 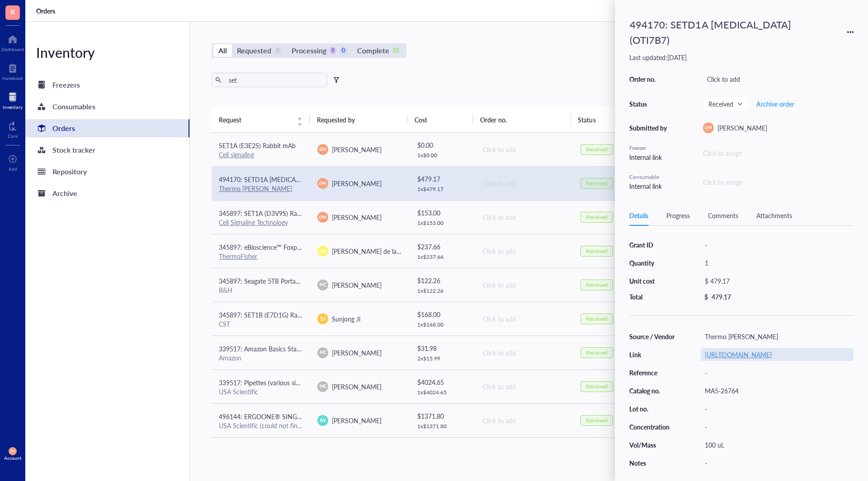 What do you see at coordinates (443, 382) in the screenshot?
I see `div: $ 4024.65` at bounding box center [443, 382].